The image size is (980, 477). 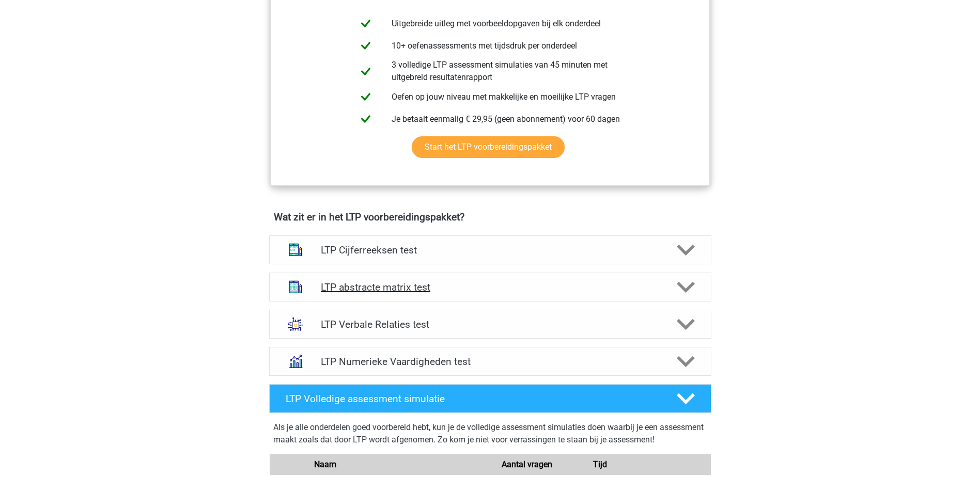 What do you see at coordinates (490, 398) in the screenshot?
I see `a: LTP Volledige assessment simulatie` at bounding box center [490, 398].